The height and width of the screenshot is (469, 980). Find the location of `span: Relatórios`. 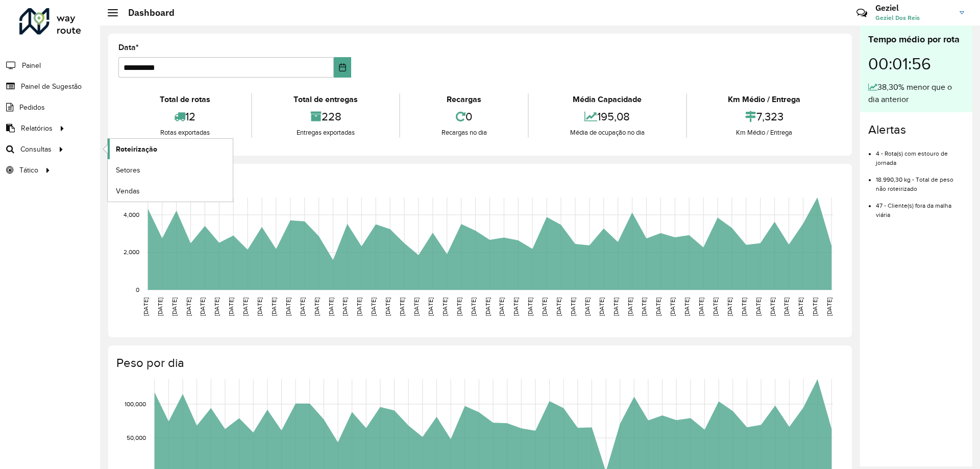

span: Relatórios is located at coordinates (37, 128).